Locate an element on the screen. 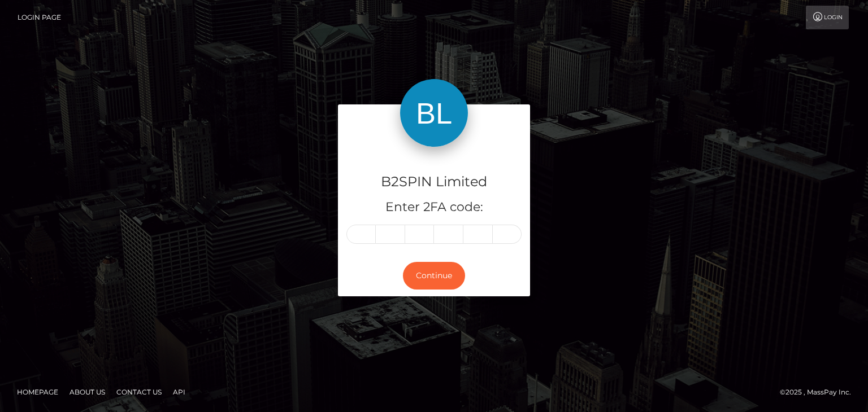 The width and height of the screenshot is (868, 412). h4: B2SPIN Limited is located at coordinates (434, 182).